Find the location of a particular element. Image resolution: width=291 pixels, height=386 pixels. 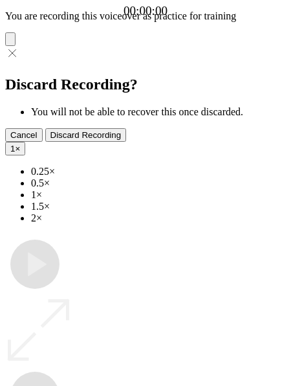

p: You are recording this voiceover as practice for training is located at coordinates (146, 16).